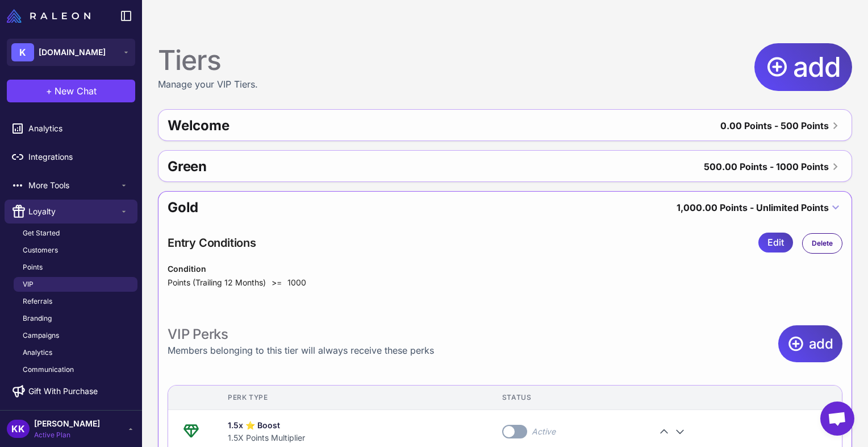 The image size is (868, 447). Describe the element at coordinates (564, 398) in the screenshot. I see `th: Status` at that location.